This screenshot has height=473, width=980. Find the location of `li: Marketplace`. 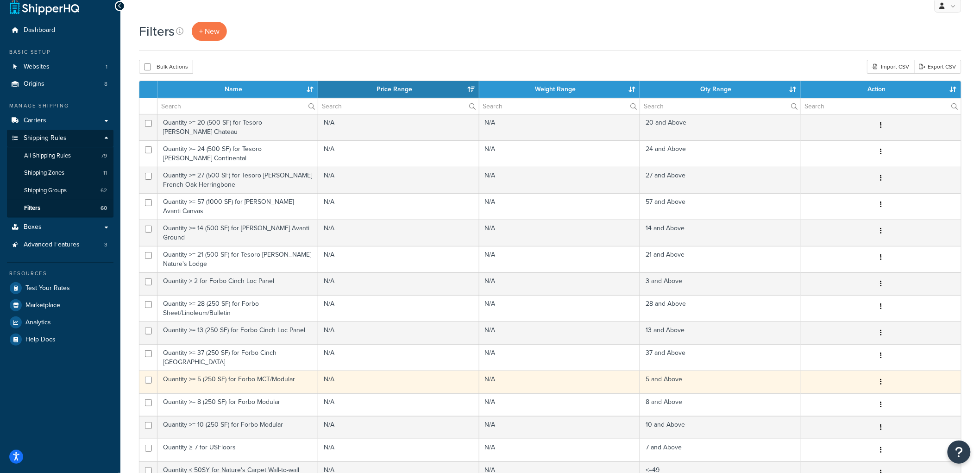

li: Marketplace is located at coordinates (60, 305).